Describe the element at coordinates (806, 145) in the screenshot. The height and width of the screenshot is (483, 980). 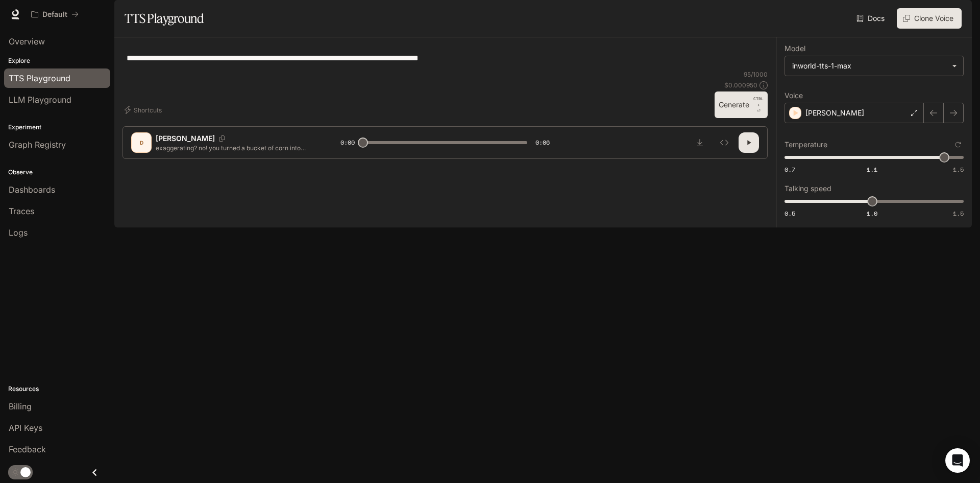
I see `p: Temperature` at that location.